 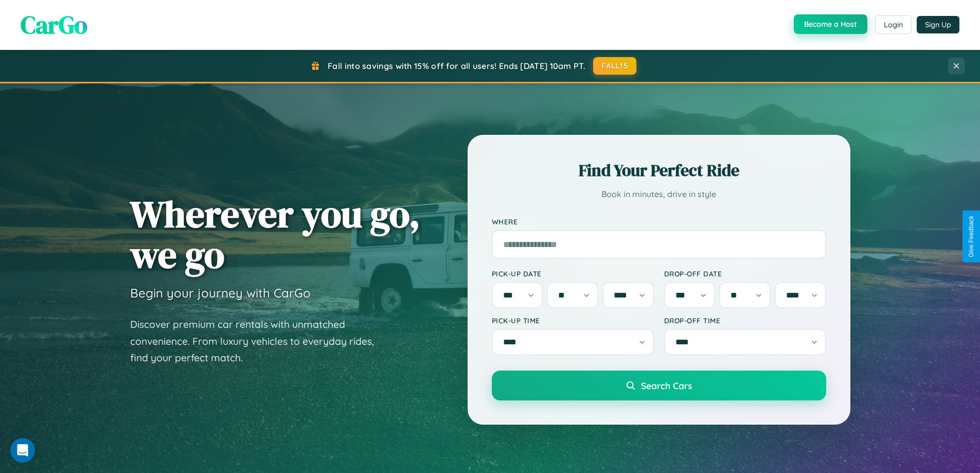 What do you see at coordinates (938, 25) in the screenshot?
I see `button: Sign Up` at bounding box center [938, 25].